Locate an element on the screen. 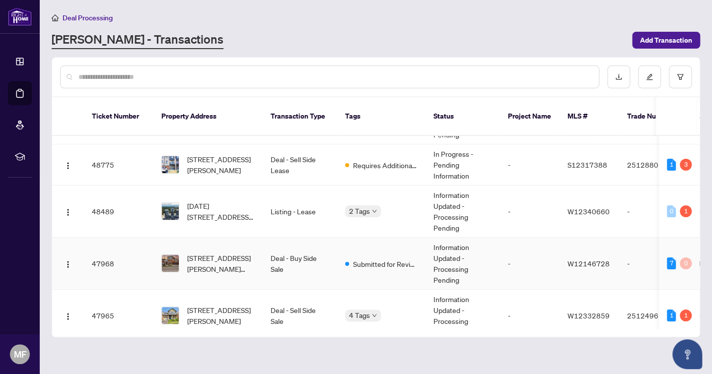 This screenshot has width=712, height=374. td: In Progress - Pending Information is located at coordinates (462, 165).